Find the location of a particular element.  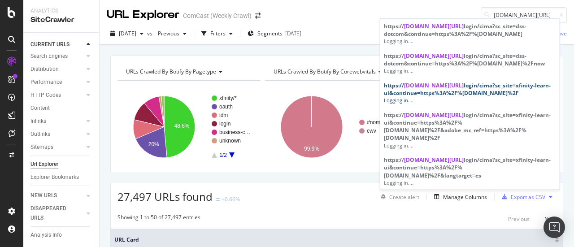

span: 2025 Aug. 23rd is located at coordinates (127, 33).